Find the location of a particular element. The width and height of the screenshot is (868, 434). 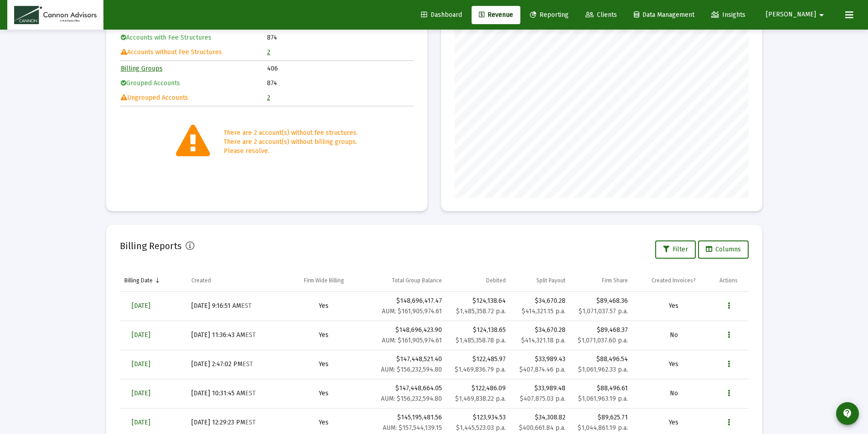

a: Clients is located at coordinates (601, 15).